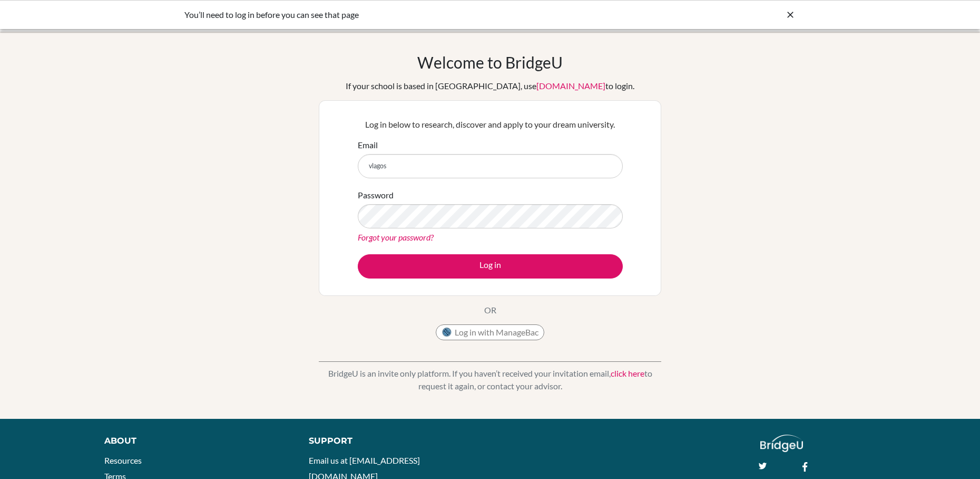  Describe the element at coordinates (490, 62) in the screenshot. I see `h1: Welcome to BridgeU` at that location.